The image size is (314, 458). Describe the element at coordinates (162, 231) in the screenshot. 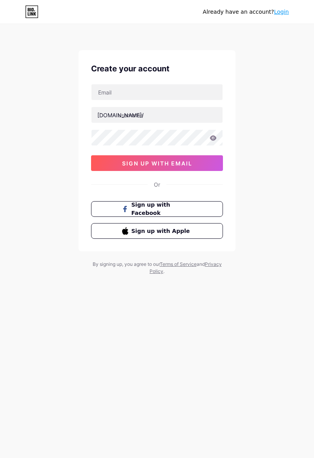

I see `span: Sign up with Apple` at that location.